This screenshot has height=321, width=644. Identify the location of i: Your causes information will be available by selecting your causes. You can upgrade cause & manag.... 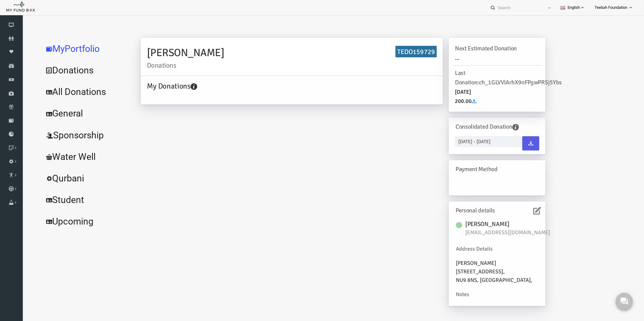
(159, 69).